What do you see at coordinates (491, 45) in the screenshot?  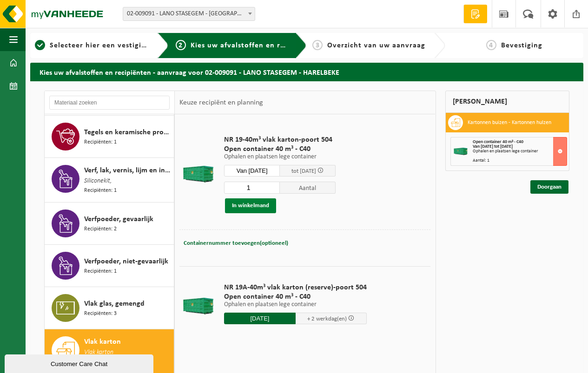 I see `span: 4` at bounding box center [491, 45].